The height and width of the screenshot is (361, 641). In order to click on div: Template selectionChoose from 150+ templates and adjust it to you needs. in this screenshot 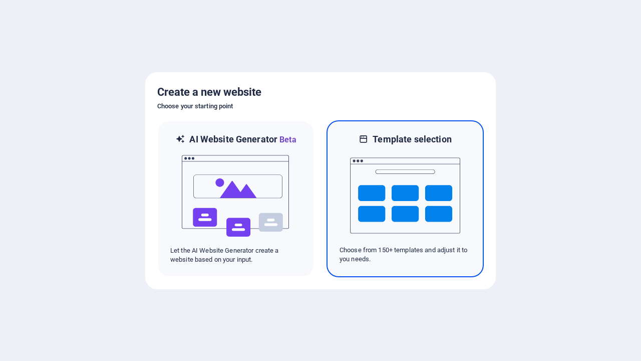, I will do `click(405, 198)`.